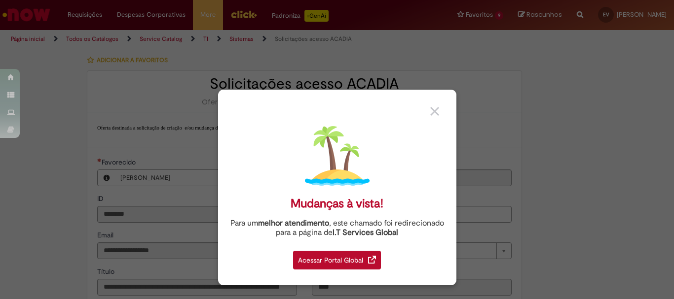  Describe the element at coordinates (337, 156) in the screenshot. I see `img: island.png` at that location.